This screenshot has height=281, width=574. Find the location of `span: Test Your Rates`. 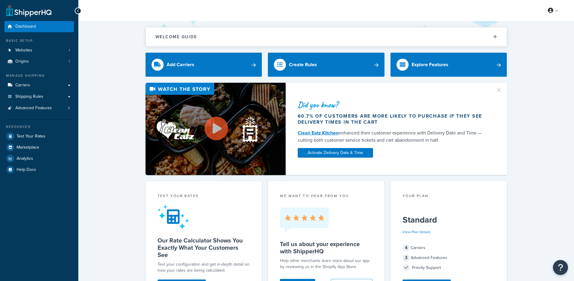

span: Test Your Rates is located at coordinates (31, 136).